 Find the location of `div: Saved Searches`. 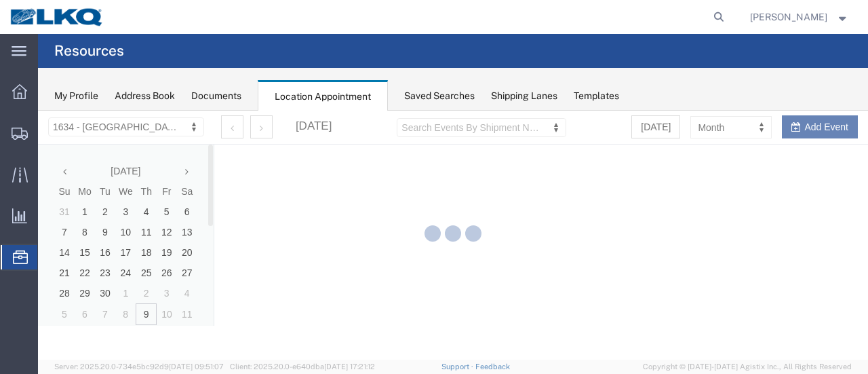

div: Saved Searches is located at coordinates (439, 96).